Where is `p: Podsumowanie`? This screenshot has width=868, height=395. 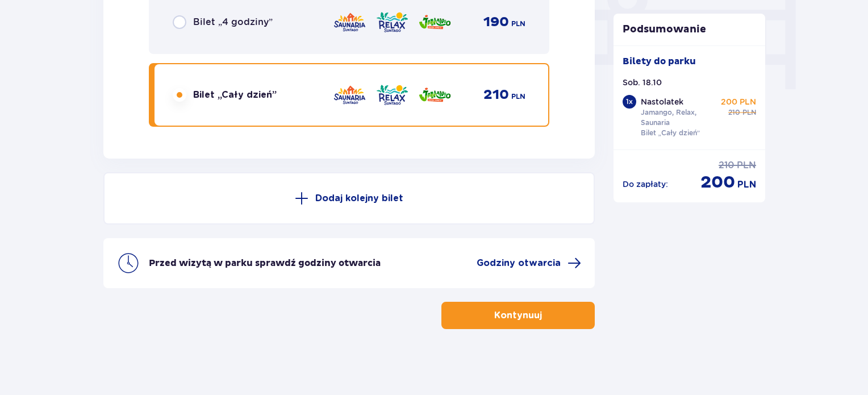
p: Podsumowanie is located at coordinates (690, 30).